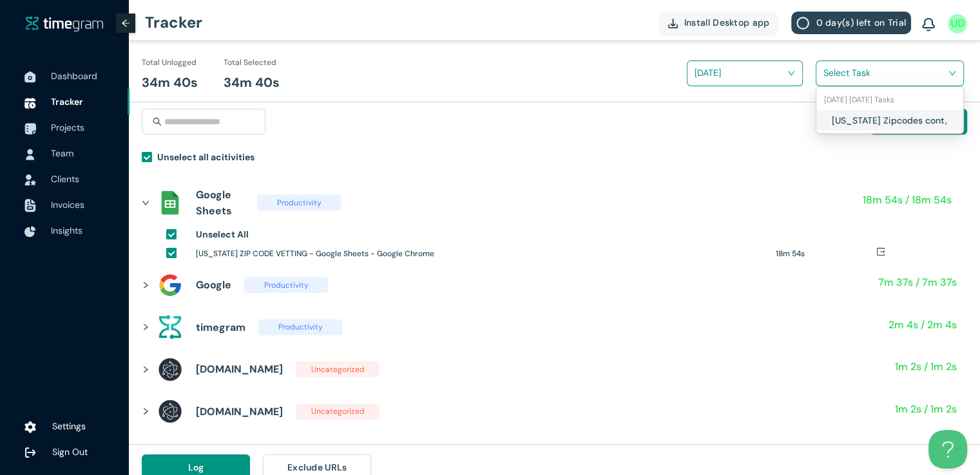 The image size is (980, 475). What do you see at coordinates (62, 153) in the screenshot?
I see `span: Team` at bounding box center [62, 153].